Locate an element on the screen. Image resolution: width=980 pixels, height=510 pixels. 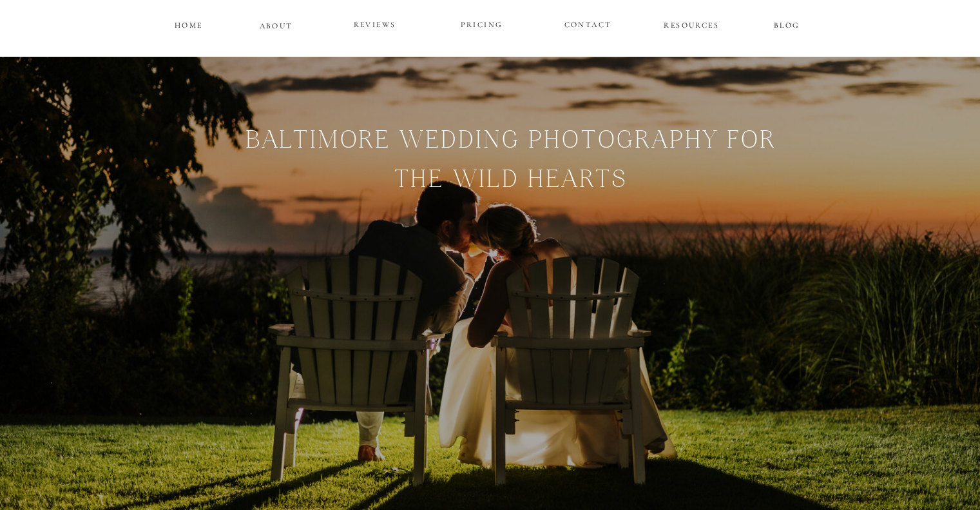
p: BLOG is located at coordinates (787, 23).